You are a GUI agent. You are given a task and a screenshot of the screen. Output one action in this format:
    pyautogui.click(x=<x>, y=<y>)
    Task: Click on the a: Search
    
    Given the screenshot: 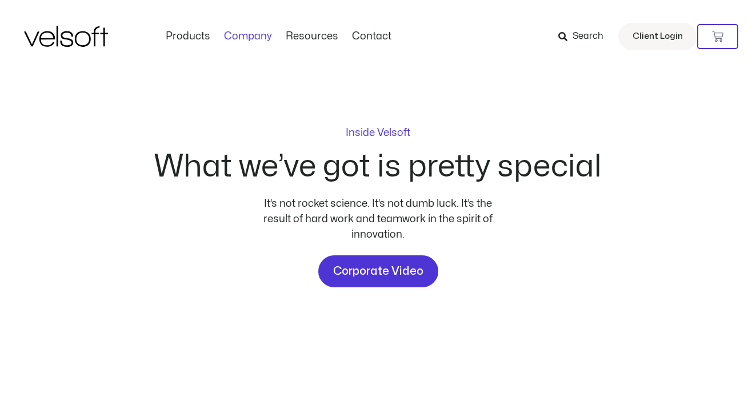 What is the action you would take?
    pyautogui.click(x=585, y=37)
    